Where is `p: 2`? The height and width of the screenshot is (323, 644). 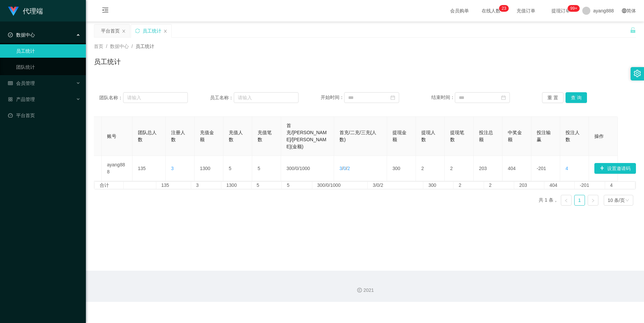
p: 2 is located at coordinates (503, 9).